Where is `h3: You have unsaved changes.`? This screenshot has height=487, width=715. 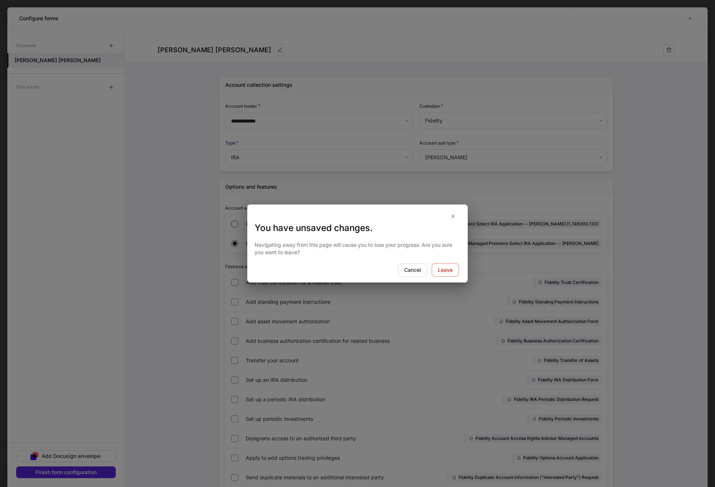 h3: You have unsaved changes. is located at coordinates (358, 228).